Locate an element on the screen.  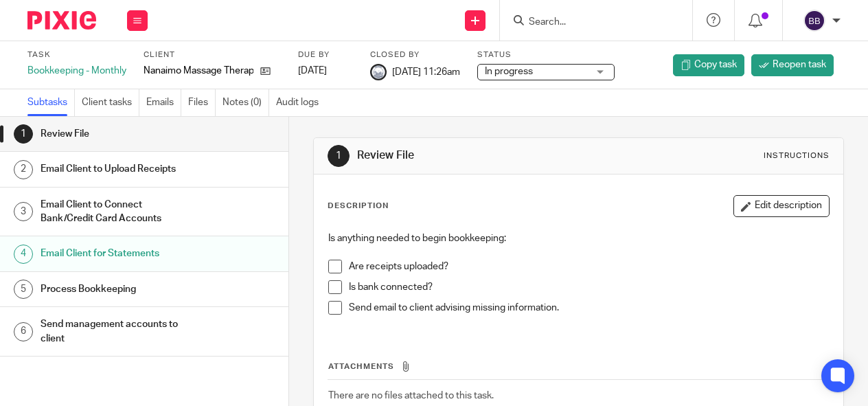
label: Status is located at coordinates (546, 55).